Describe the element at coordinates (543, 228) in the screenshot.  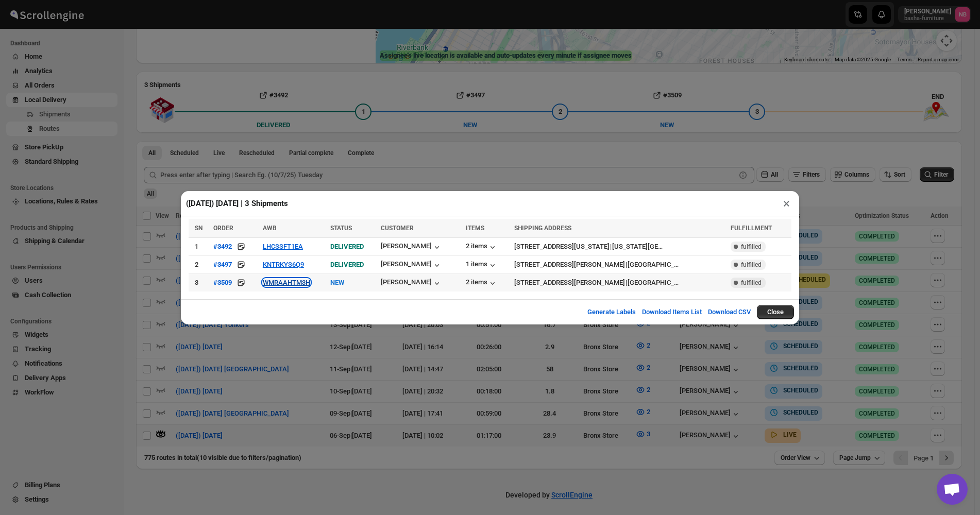
I see `span: SHIPPING ADDRESS` at that location.